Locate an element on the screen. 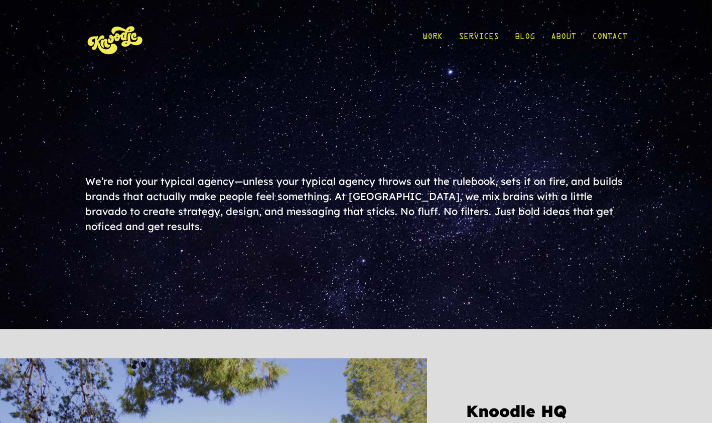 This screenshot has height=423, width=712. a: Work is located at coordinates (432, 39).